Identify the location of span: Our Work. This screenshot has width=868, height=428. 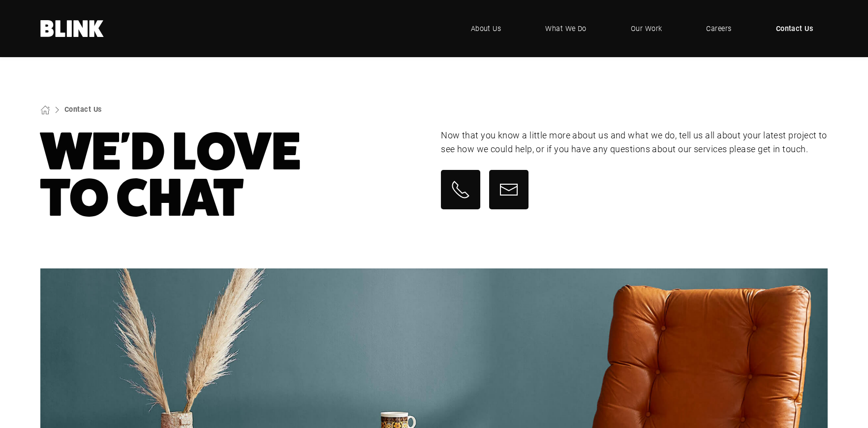
(646, 29).